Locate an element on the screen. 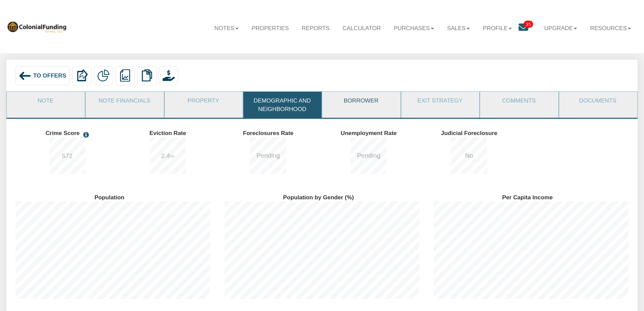 The height and width of the screenshot is (311, 644). a: Note is located at coordinates (45, 101).